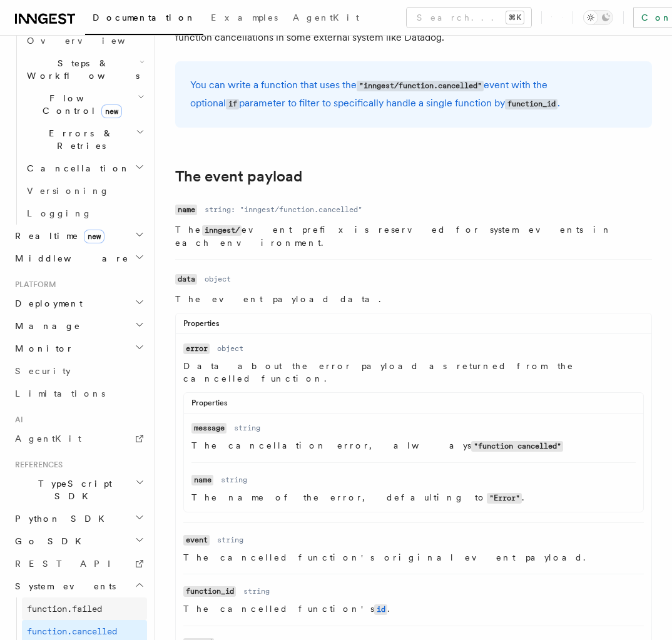 Image resolution: width=672 pixels, height=640 pixels. I want to click on span: Steps & Workflows, so click(80, 69).